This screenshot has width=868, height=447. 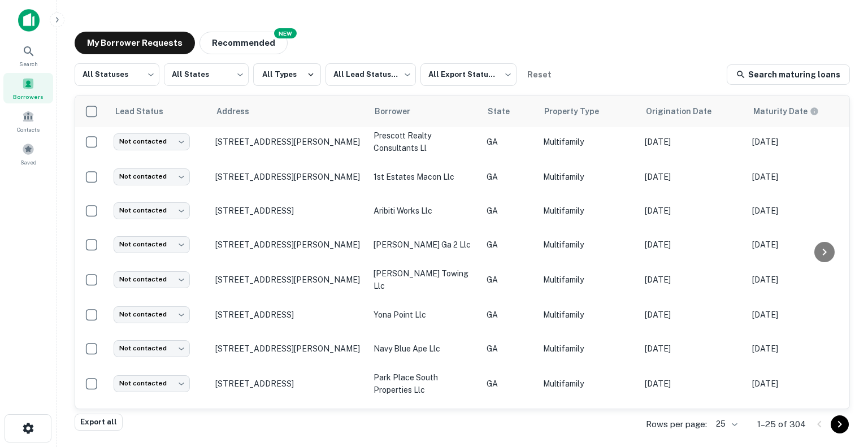 What do you see at coordinates (424, 211) in the screenshot?
I see `p: aribiti works llc` at bounding box center [424, 211].